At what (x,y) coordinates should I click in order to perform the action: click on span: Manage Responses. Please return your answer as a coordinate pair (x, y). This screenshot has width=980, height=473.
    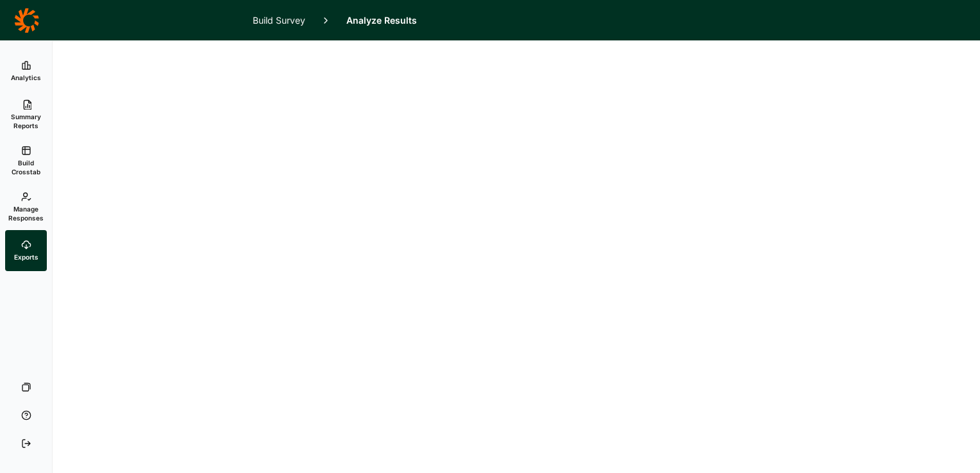
    Looking at the image, I should click on (26, 213).